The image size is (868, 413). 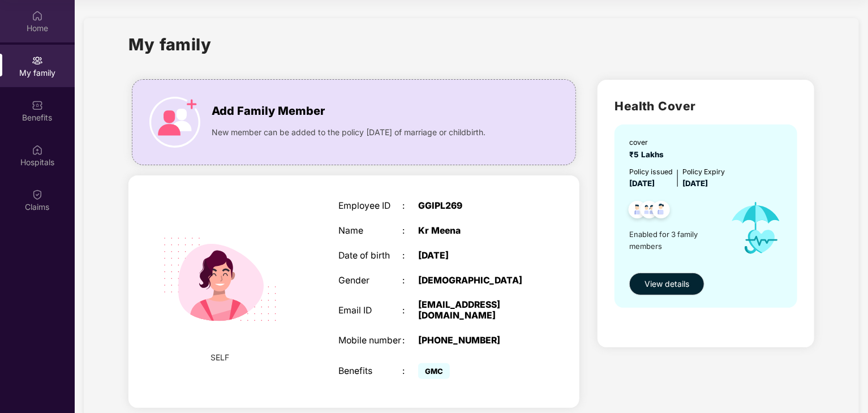 I want to click on div: Employee ID, so click(x=370, y=206).